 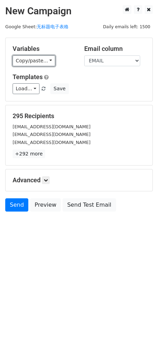 What do you see at coordinates (26, 89) in the screenshot?
I see `a: Load...` at bounding box center [26, 89].